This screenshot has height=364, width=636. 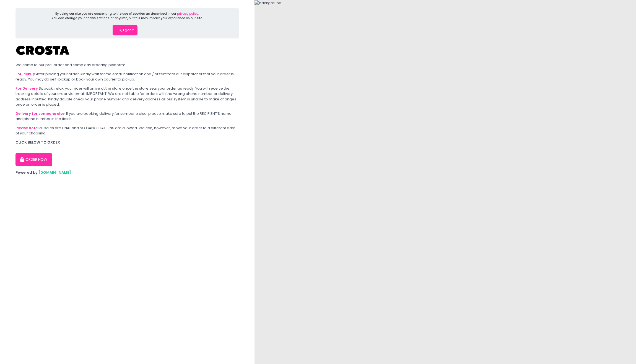 I want to click on img: background, so click(x=268, y=3).